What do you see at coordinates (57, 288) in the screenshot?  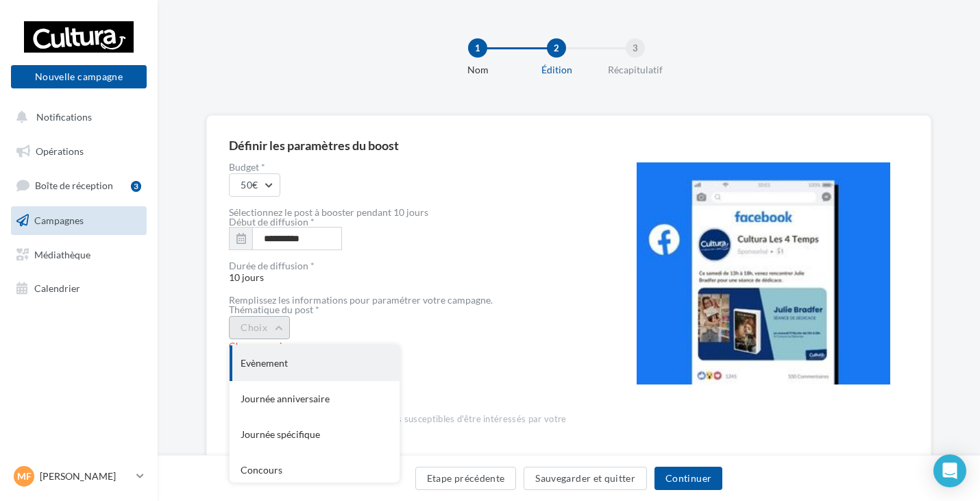 I see `span: Calendrier` at bounding box center [57, 288].